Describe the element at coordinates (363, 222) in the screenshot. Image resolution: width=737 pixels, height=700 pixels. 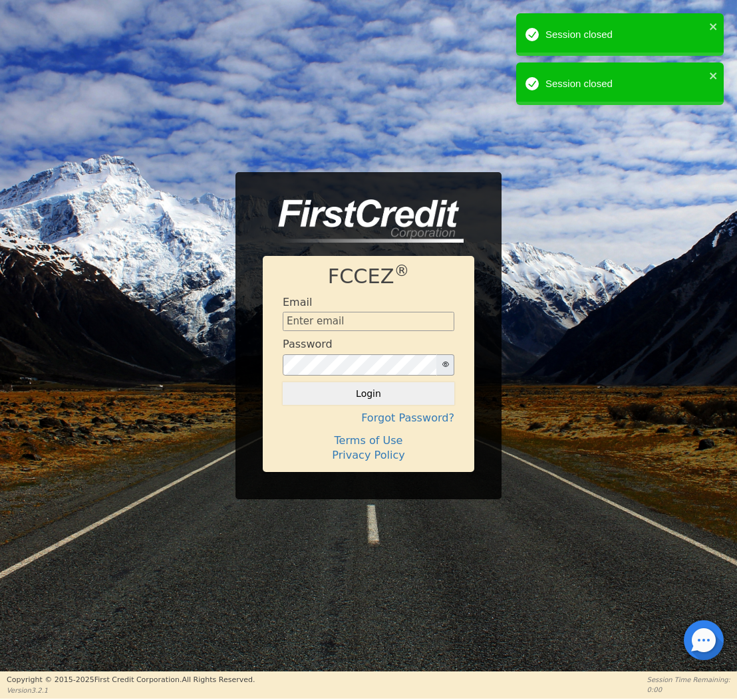
I see `img: logo-CMu_cnol.png` at that location.